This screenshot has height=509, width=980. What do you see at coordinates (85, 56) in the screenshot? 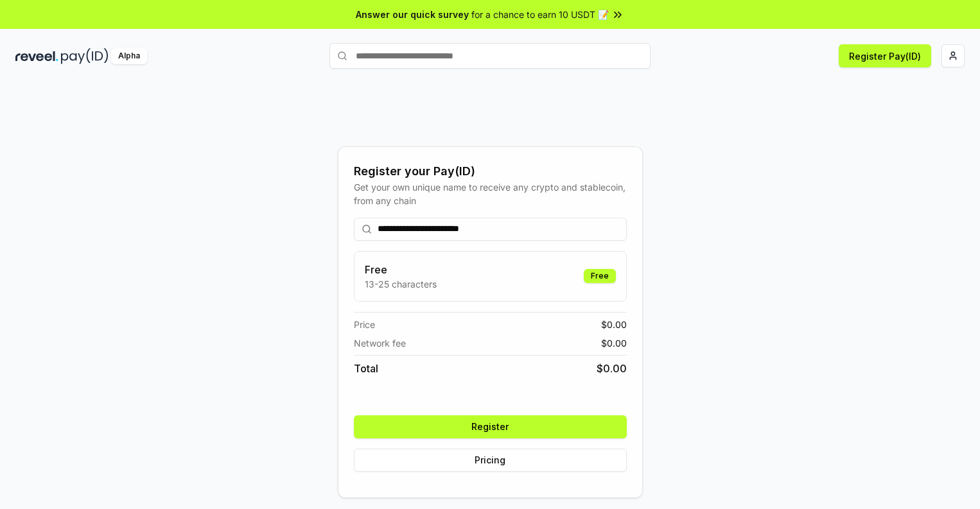
I see `img: pay_id` at bounding box center [85, 56].